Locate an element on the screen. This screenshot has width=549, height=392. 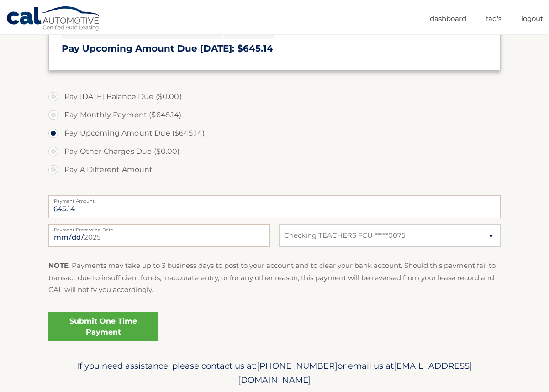
input: Payment Amount is located at coordinates (275, 207).